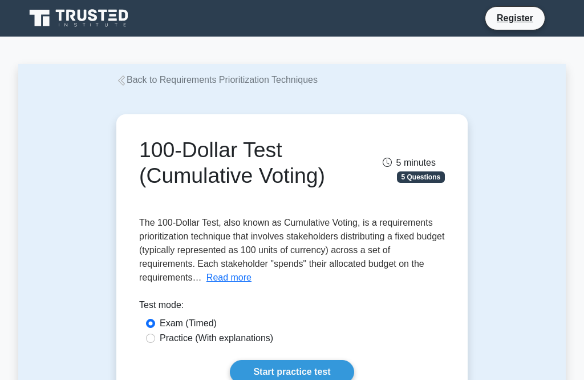  What do you see at coordinates (292, 307) in the screenshot?
I see `div: Test mode:` at bounding box center [292, 307].